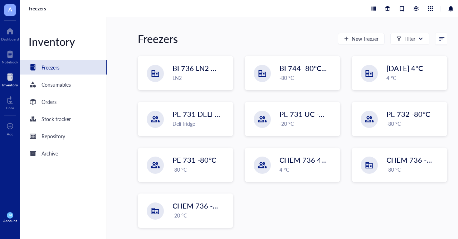 This screenshot has height=239, width=458. I want to click on span: JM, so click(10, 215).